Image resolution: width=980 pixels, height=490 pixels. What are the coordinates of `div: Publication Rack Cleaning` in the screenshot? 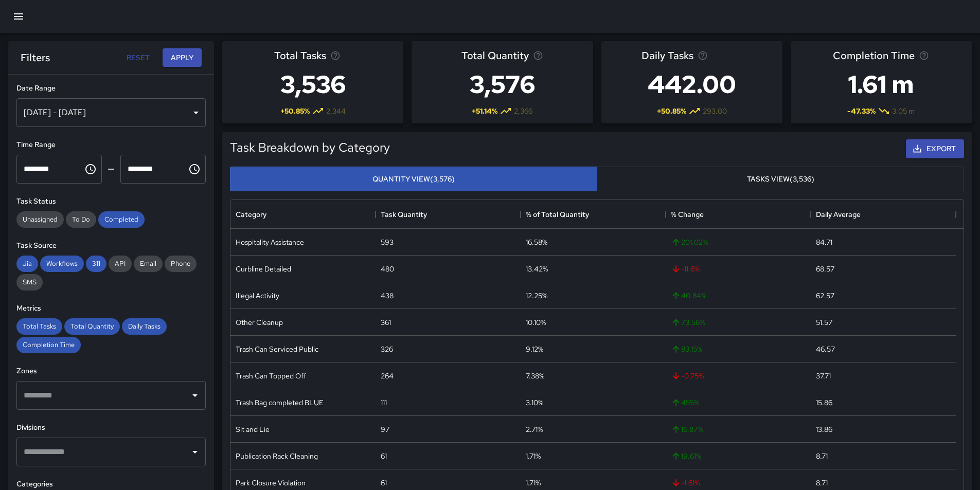 It's located at (277, 456).